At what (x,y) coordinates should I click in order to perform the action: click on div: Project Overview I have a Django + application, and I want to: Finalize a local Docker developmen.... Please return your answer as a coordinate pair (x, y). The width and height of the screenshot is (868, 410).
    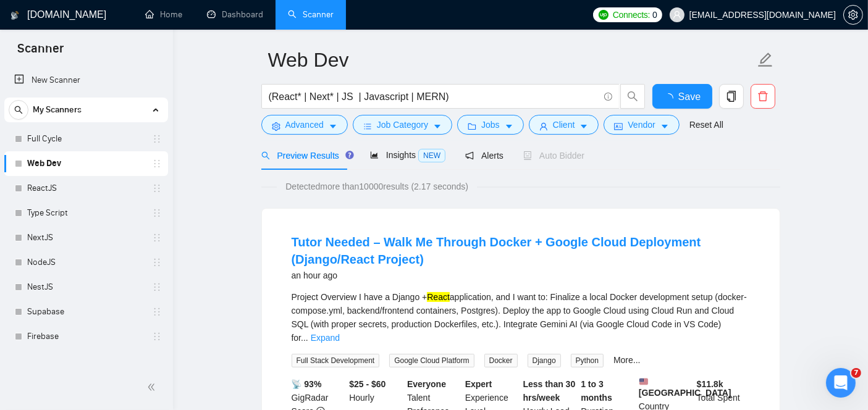
    Looking at the image, I should click on (521, 317).